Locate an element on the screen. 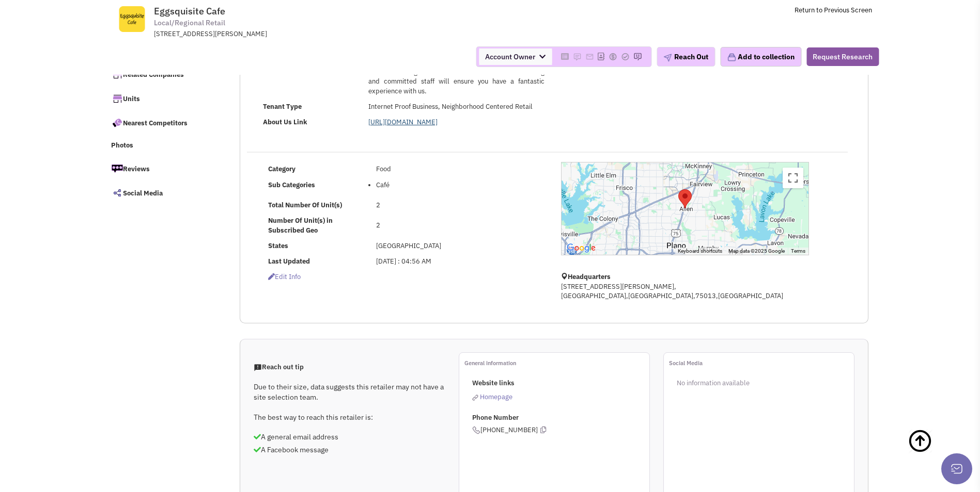 This screenshot has height=492, width=980. span: Local/Regional Retail is located at coordinates (190, 22).